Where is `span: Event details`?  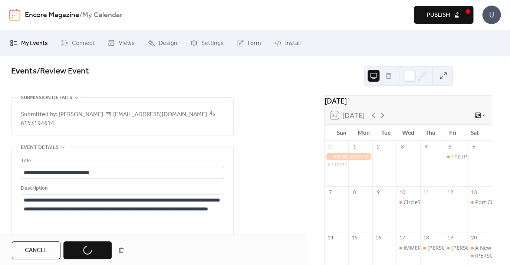
span: Event details is located at coordinates (40, 148).